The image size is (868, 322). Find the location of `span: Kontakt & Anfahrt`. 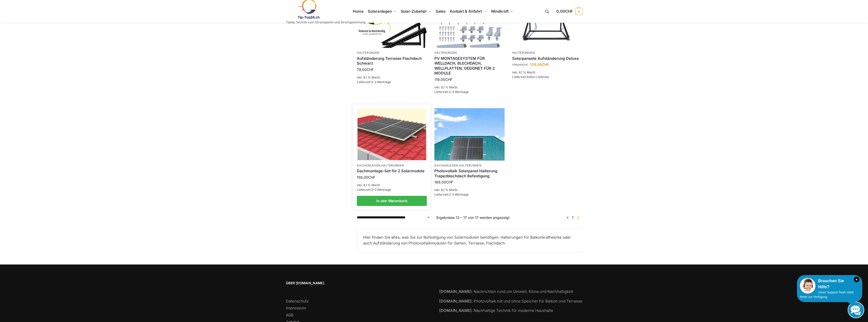

span: Kontakt & Anfahrt is located at coordinates (466, 11).